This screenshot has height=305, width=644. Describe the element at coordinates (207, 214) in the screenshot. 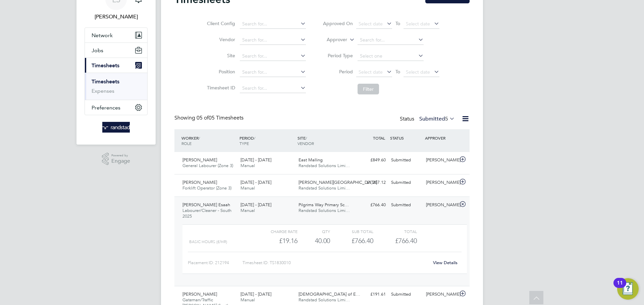

I see `span: Labourer/Cleaner - South 2025` at that location.